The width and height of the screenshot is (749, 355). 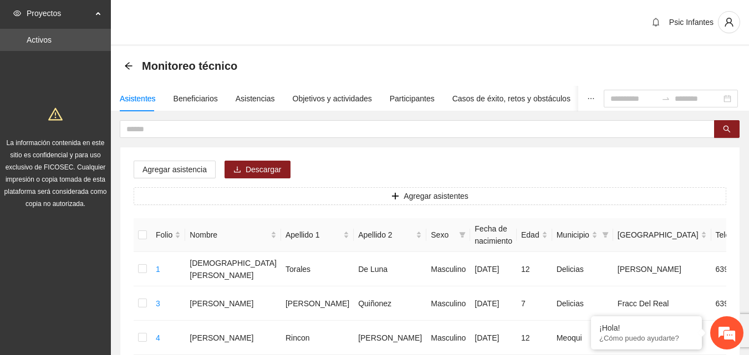 I want to click on a: Activos, so click(x=39, y=40).